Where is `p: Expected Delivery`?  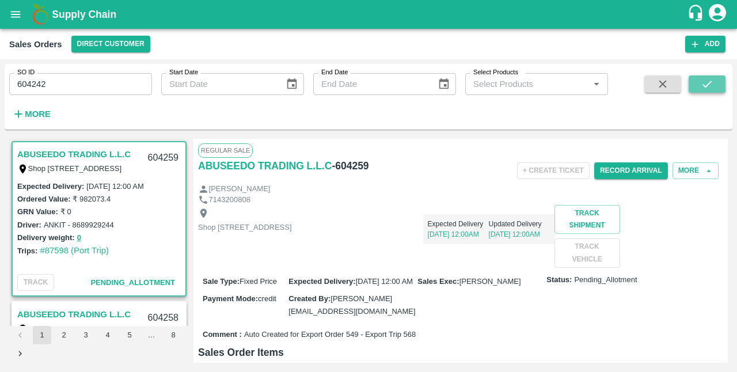 p: Expected Delivery is located at coordinates (458, 224).